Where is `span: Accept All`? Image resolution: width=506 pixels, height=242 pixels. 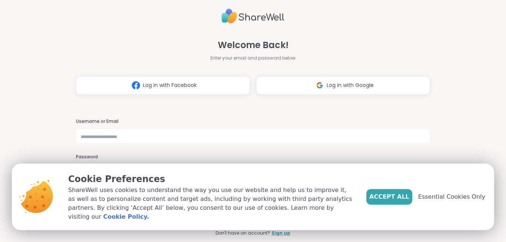
span: Accept All is located at coordinates (390, 197).